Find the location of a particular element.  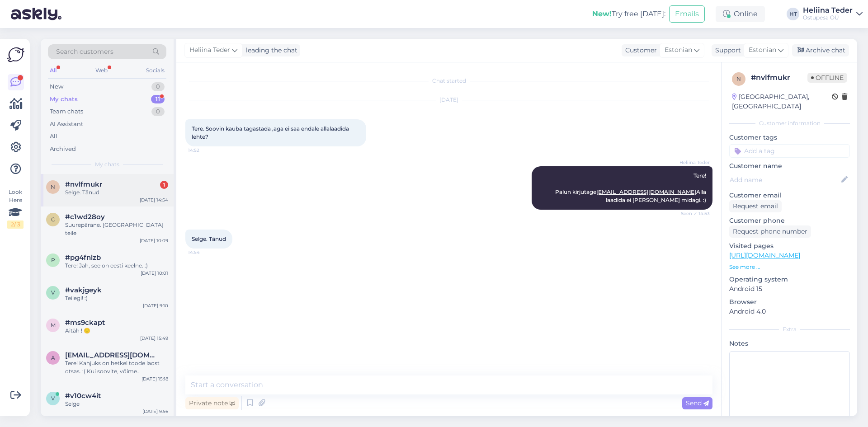

span: #vakjgeyk is located at coordinates (83, 290).